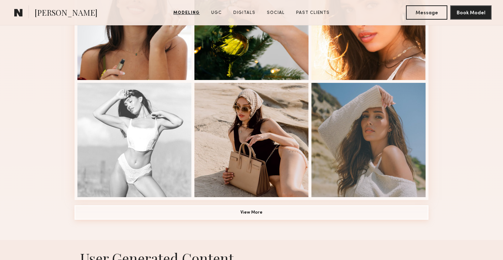 Image resolution: width=503 pixels, height=260 pixels. Describe the element at coordinates (313, 13) in the screenshot. I see `a: Past Clients` at that location.